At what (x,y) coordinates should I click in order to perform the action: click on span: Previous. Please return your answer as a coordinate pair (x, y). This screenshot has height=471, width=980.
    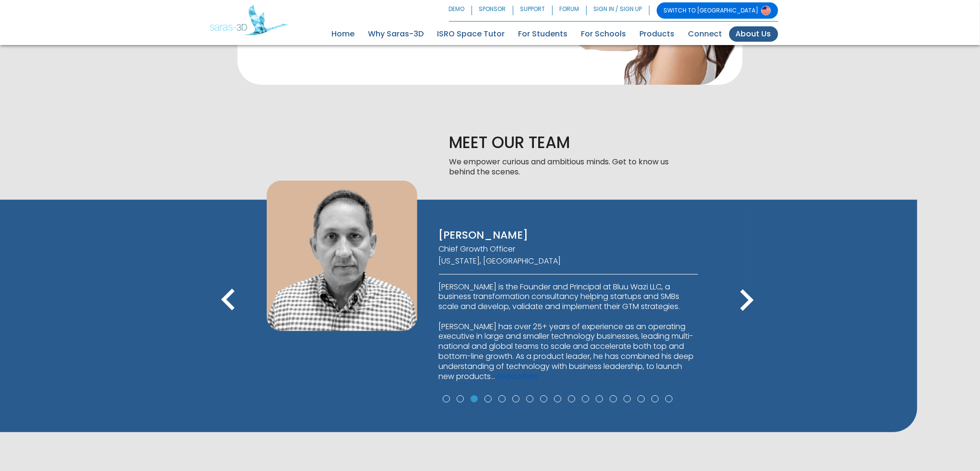
    Looking at the image, I should click on (228, 319).